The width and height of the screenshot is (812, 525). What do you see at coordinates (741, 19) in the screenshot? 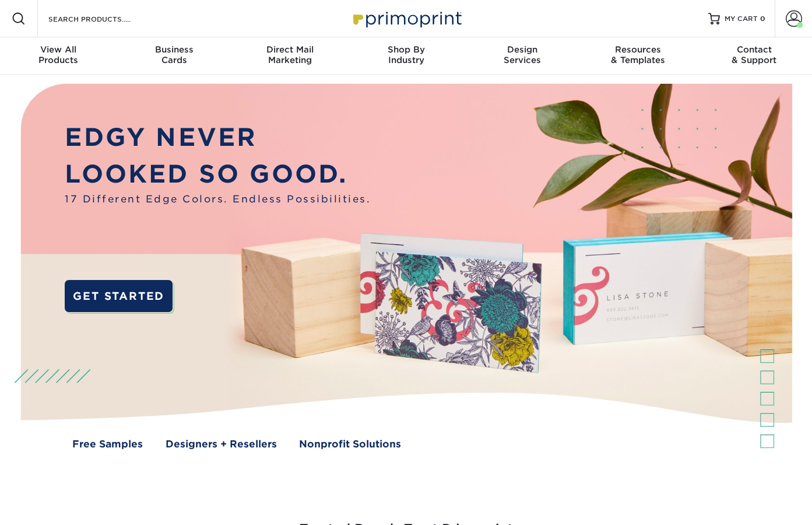
I see `span: MY CART` at bounding box center [741, 19].